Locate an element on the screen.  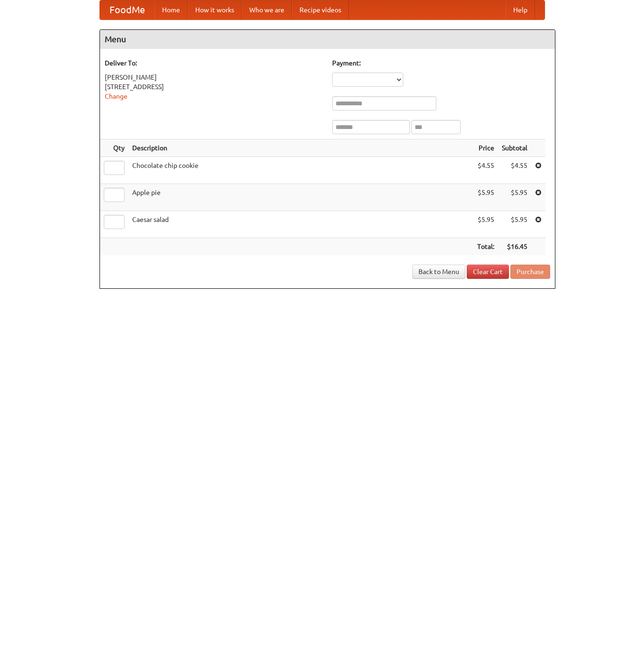
h5: Deliver To: is located at coordinates (214, 63).